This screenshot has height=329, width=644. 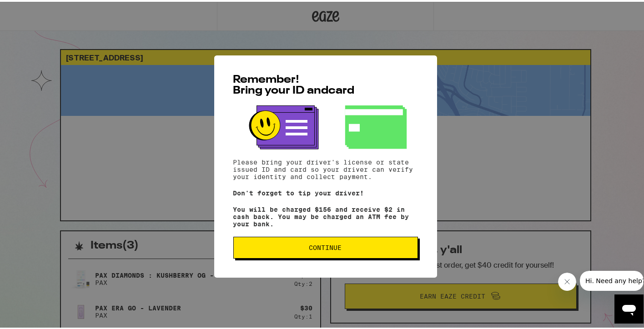 I want to click on p: You will be charged $156 and receive $2 in cash back. You may be charged an ATM fee by your bank., so click(x=326, y=215).